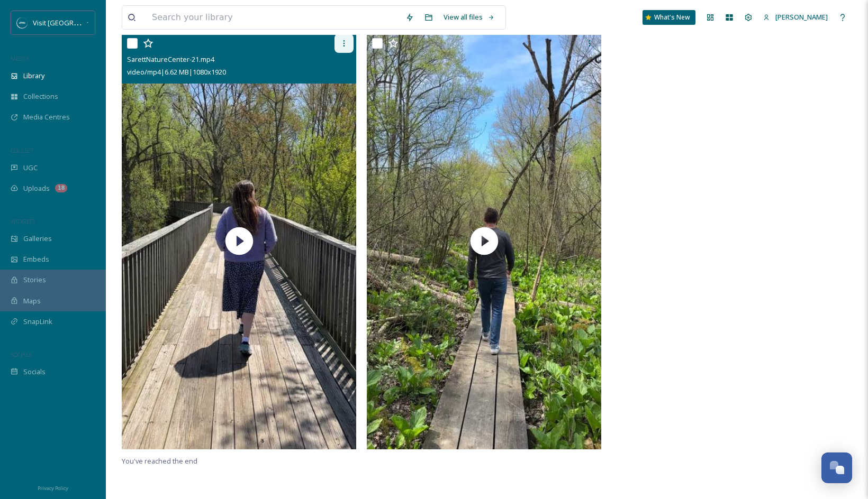  Describe the element at coordinates (21, 354) in the screenshot. I see `span: SOCIALS` at that location.